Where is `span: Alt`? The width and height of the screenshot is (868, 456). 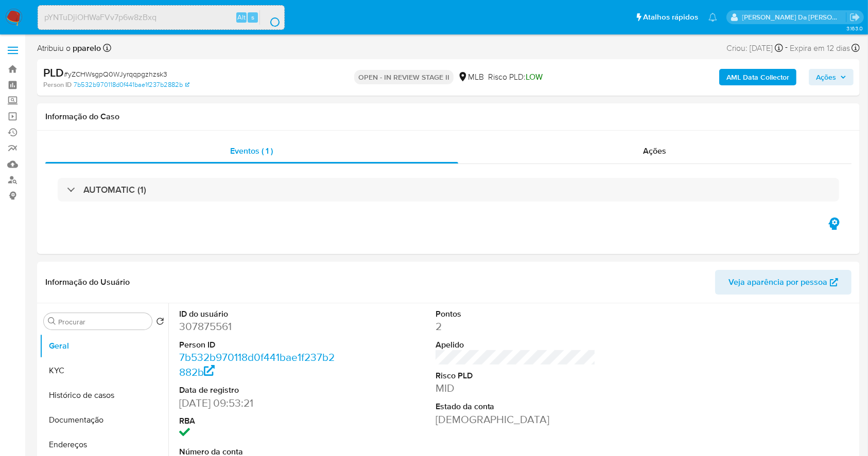 span: Alt is located at coordinates (241, 17).